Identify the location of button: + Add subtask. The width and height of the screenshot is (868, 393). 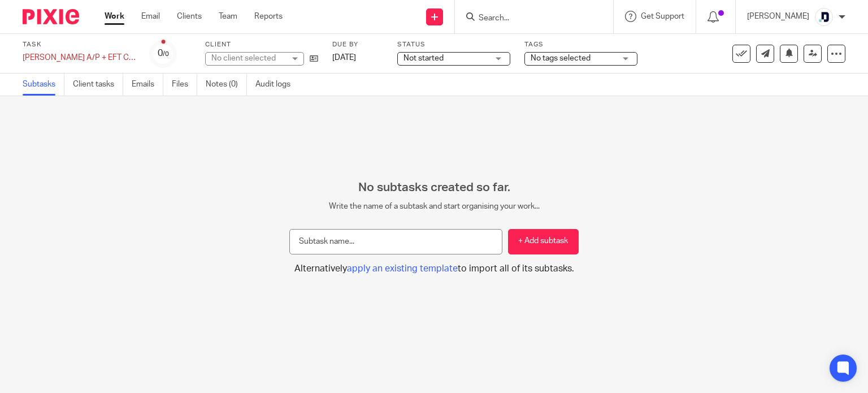
(543, 241).